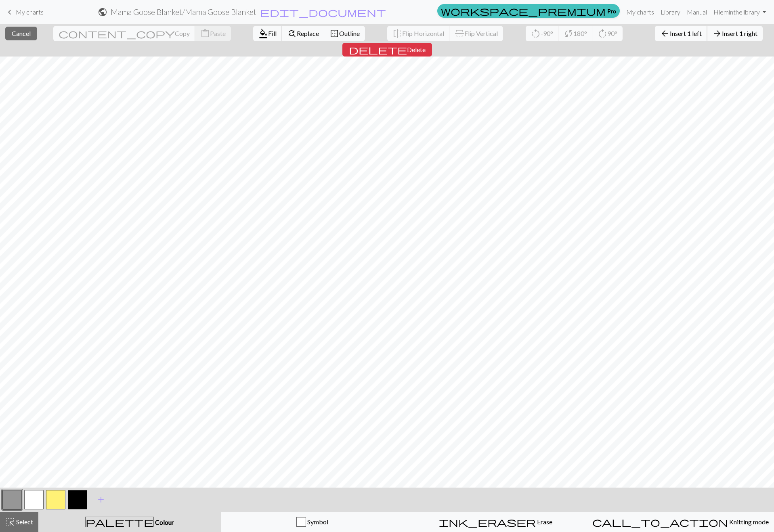  What do you see at coordinates (612, 33) in the screenshot?
I see `span: 90°` at bounding box center [612, 33].